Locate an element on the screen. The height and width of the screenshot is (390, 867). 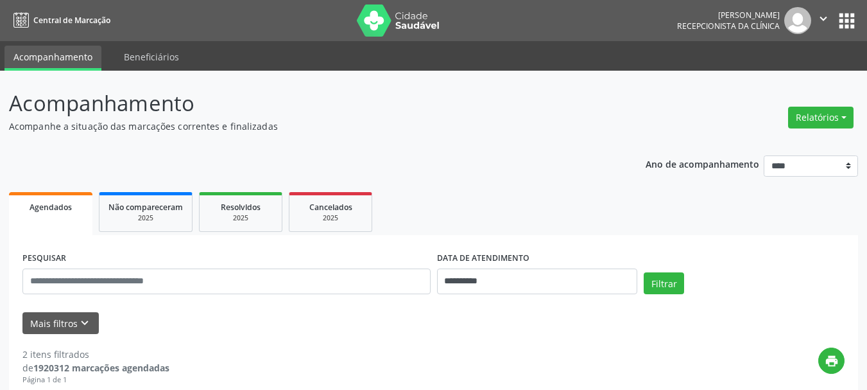
span: Central de Marcação is located at coordinates (72, 20).